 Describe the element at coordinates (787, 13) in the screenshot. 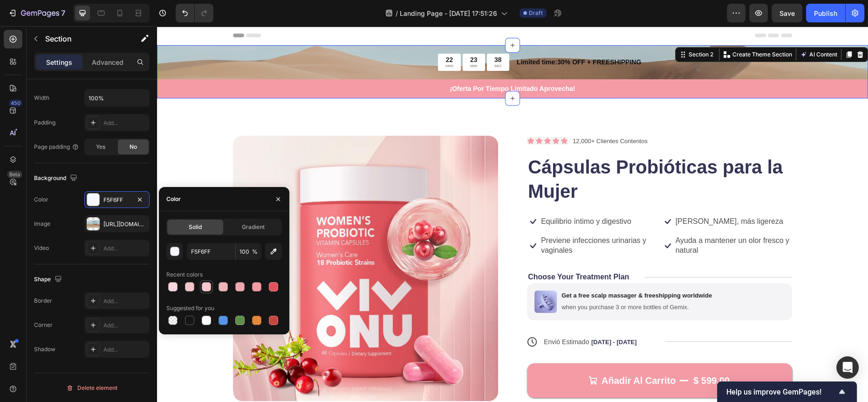

I see `span: Save` at that location.